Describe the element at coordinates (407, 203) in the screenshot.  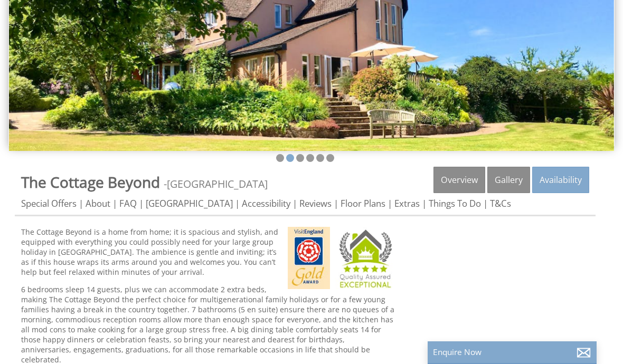
I see `a: Extras` at that location.